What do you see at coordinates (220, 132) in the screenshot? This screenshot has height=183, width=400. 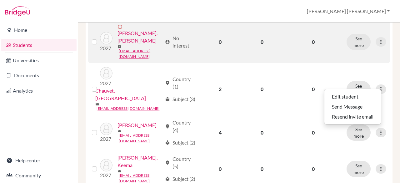 I see `td: 4` at bounding box center [220, 132].